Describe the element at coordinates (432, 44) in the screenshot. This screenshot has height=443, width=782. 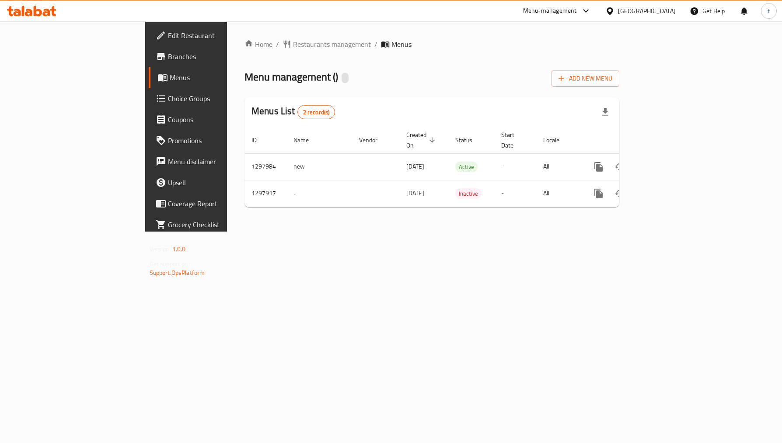
I see `nav: breadcrumb` at that location.